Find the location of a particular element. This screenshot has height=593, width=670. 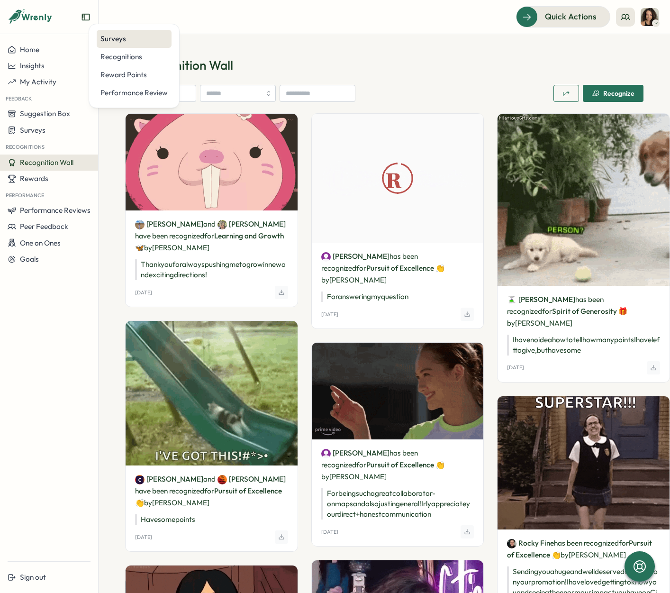

div: Performance Review is located at coordinates (134, 93).